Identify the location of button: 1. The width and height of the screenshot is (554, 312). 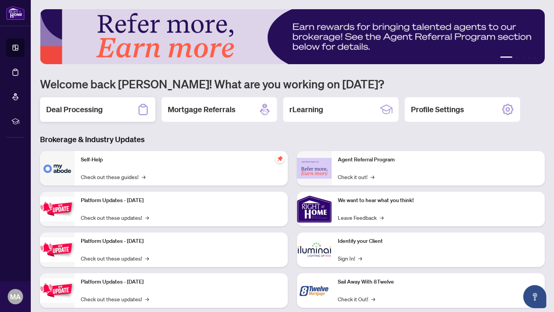
(506, 58).